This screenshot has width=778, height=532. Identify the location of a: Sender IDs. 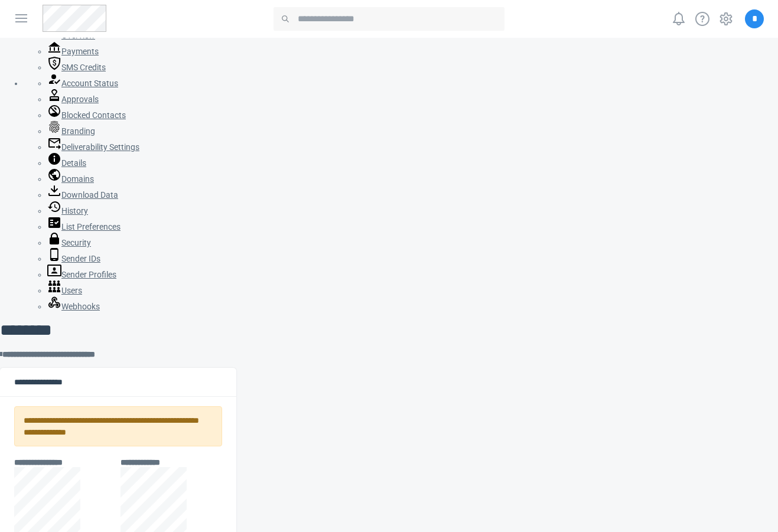
(74, 258).